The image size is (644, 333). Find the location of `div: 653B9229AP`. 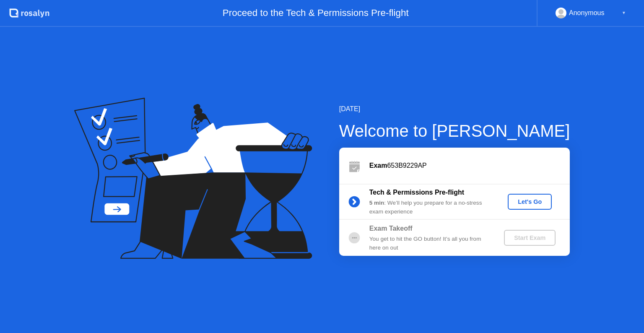

div: 653B9229AP is located at coordinates (469, 166).